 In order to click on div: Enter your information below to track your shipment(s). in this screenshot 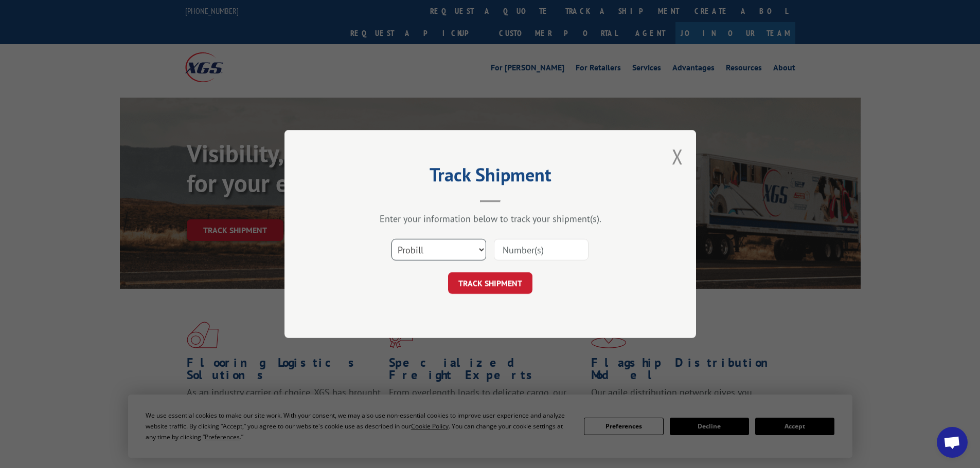, I will do `click(490, 218)`.